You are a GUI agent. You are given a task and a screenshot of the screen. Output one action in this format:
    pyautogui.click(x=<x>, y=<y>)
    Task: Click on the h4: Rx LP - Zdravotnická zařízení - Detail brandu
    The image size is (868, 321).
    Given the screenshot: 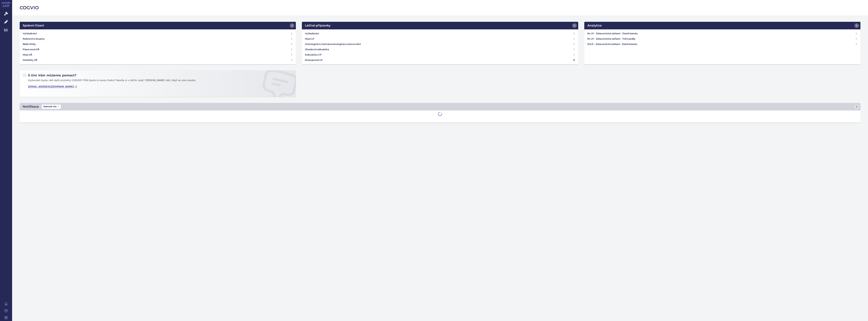 What is the action you would take?
    pyautogui.click(x=721, y=33)
    